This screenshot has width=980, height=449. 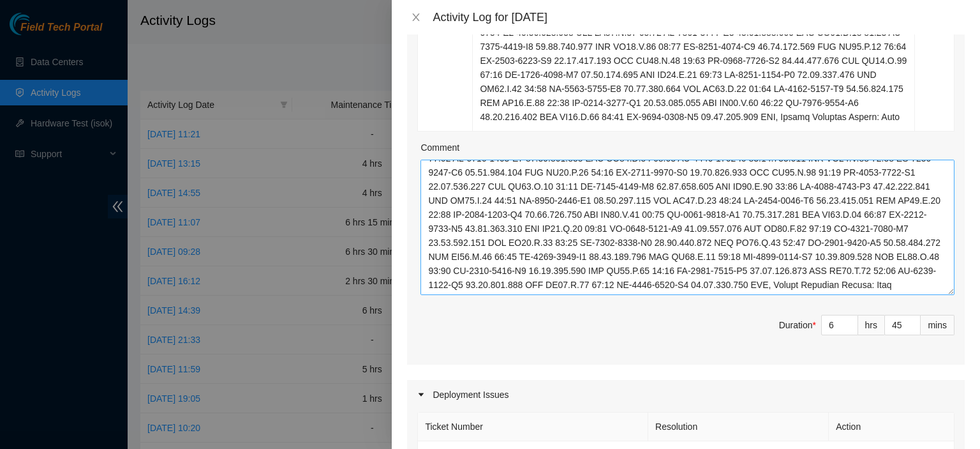 What do you see at coordinates (798, 325) in the screenshot?
I see `div: Duration` at bounding box center [798, 325].